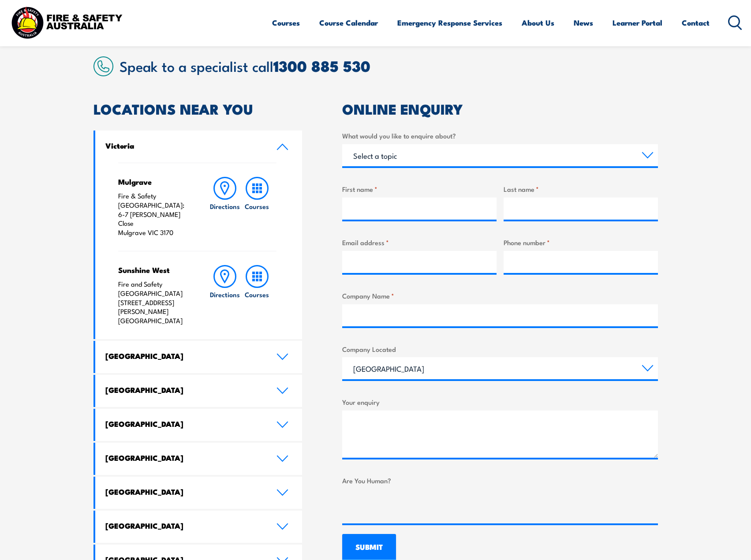 This screenshot has width=751, height=560. Describe the element at coordinates (583, 22) in the screenshot. I see `a: News` at that location.